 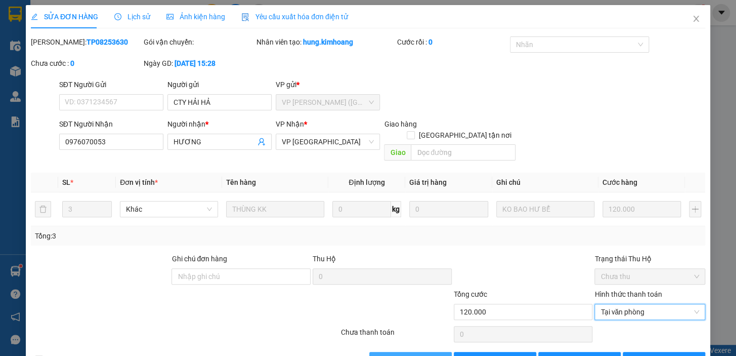 What do you see at coordinates (696, 19) in the screenshot?
I see `span: close` at bounding box center [696, 19].